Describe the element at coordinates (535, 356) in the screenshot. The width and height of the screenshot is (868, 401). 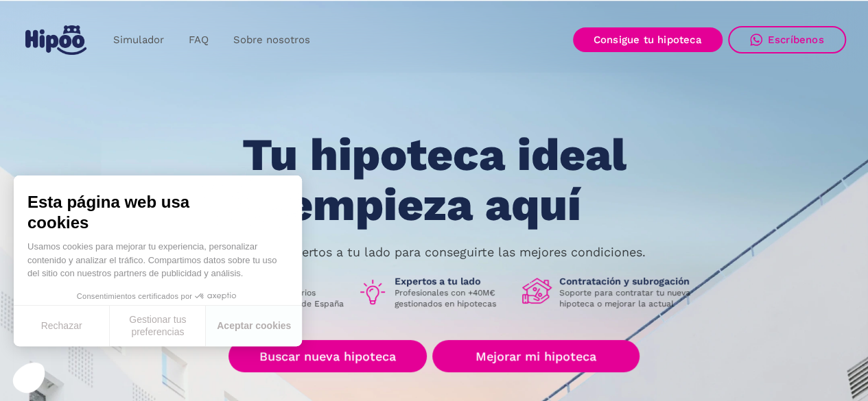
I see `a: Mejorar mi hipoteca` at that location.